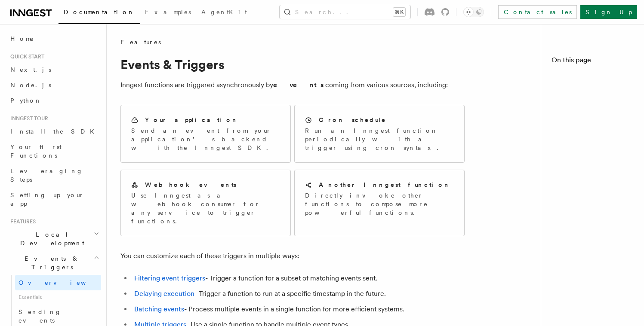 The image size is (644, 326). I want to click on span: Leveraging Steps, so click(46, 176).